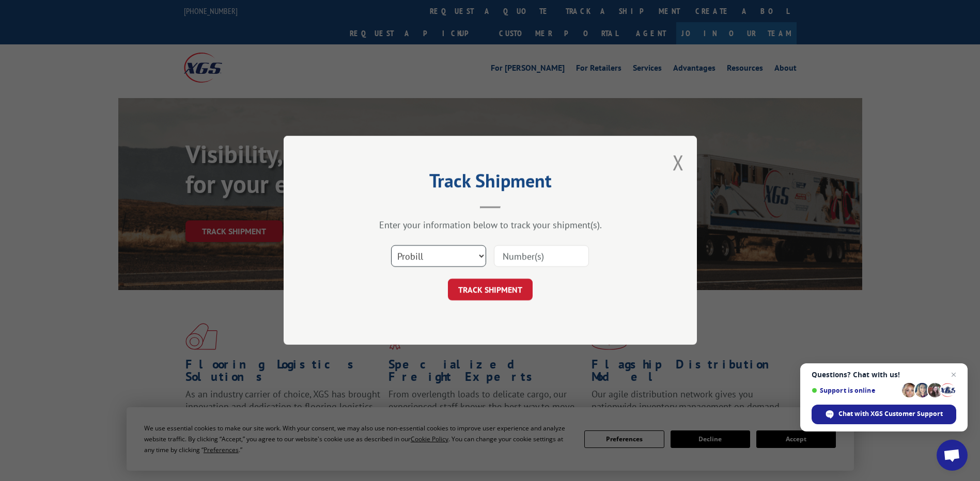  Describe the element at coordinates (490, 225) in the screenshot. I see `div: Enter your information below to track your shipment(s).` at that location.